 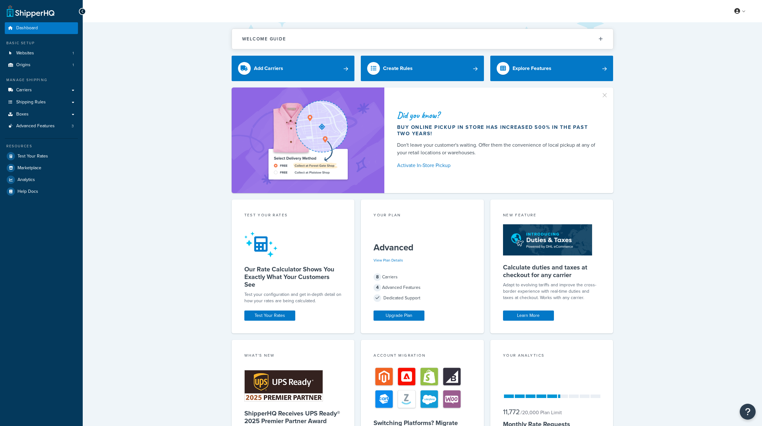 What do you see at coordinates (33, 156) in the screenshot?
I see `span: Test Your Rates` at bounding box center [33, 156].